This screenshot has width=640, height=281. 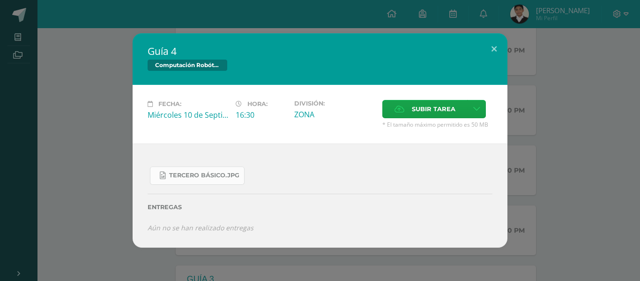 I want to click on div: ZONA, so click(x=335, y=114).